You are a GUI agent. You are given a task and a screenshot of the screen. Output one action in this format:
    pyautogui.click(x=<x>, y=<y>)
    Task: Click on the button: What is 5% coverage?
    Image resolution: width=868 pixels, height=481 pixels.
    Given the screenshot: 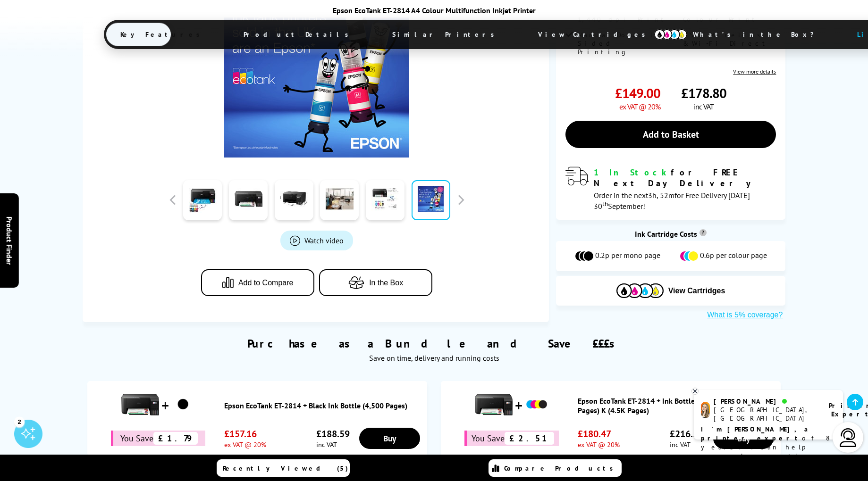 What is the action you would take?
    pyautogui.click(x=745, y=315)
    